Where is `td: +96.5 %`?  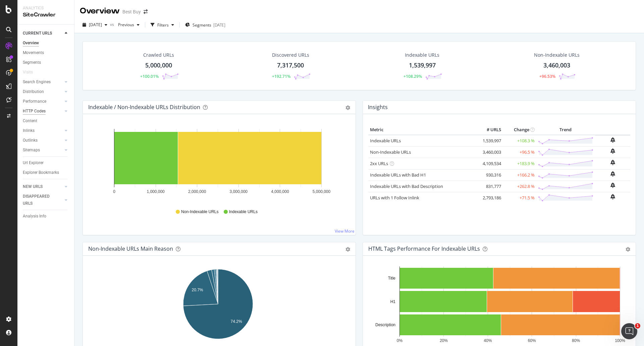
td: +96.5 % is located at coordinates (520, 152).